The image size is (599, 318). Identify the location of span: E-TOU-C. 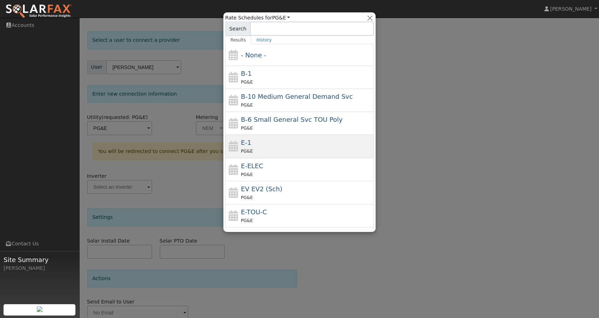
(254, 212).